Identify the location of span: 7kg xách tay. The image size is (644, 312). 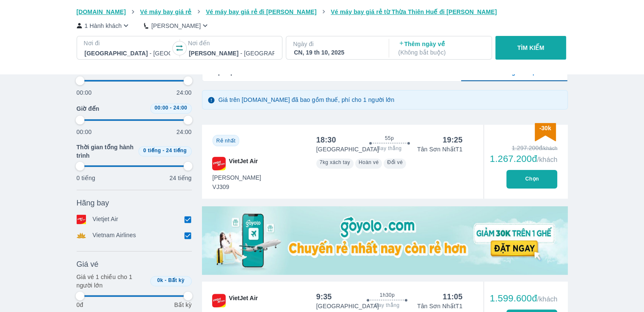
(335, 162).